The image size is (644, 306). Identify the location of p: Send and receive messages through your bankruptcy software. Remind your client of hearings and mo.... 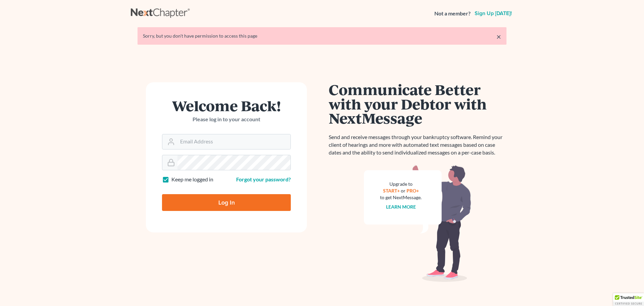
(418, 145).